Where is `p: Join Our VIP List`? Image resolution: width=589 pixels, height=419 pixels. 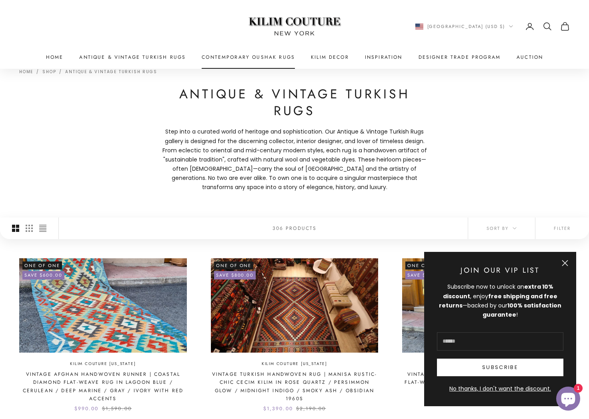 p: Join Our VIP List is located at coordinates (500, 271).